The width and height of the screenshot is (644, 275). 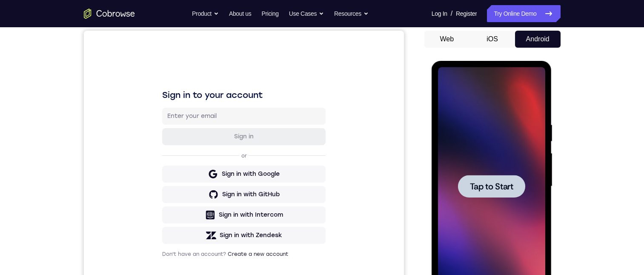 I want to click on p: Don't have an account?, so click(x=160, y=224).